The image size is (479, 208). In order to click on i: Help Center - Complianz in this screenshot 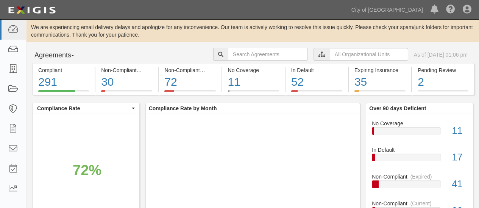, I will do `click(450, 10)`.